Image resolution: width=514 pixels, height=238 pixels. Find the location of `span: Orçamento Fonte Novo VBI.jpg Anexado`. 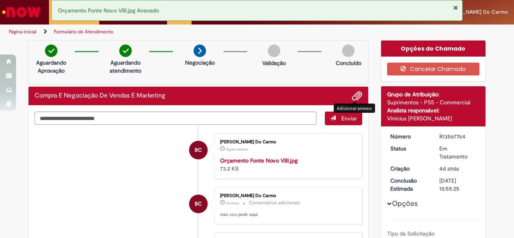

span: Orçamento Fonte Novo VBI.jpg Anexado is located at coordinates (108, 10).